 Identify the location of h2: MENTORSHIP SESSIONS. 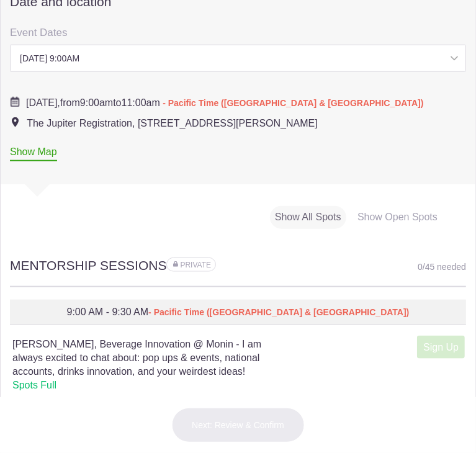
(238, 271).